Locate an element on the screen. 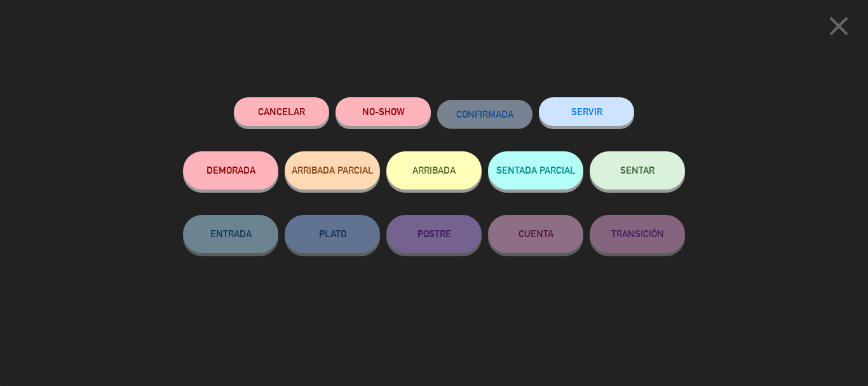  i: close is located at coordinates (839, 26).